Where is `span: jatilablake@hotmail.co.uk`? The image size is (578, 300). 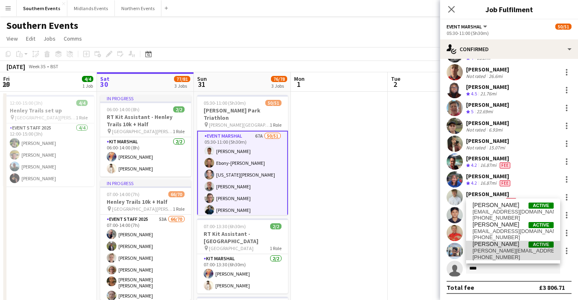 span: jatilablake@hotmail.co.uk is located at coordinates (513, 212).